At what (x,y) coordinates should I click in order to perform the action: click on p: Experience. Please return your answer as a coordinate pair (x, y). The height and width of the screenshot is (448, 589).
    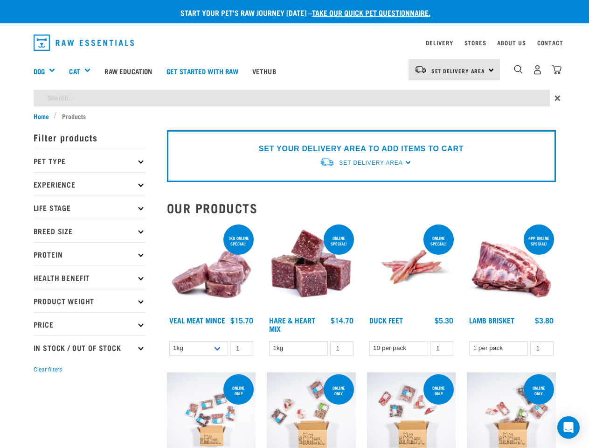
    Looking at the image, I should click on (90, 184).